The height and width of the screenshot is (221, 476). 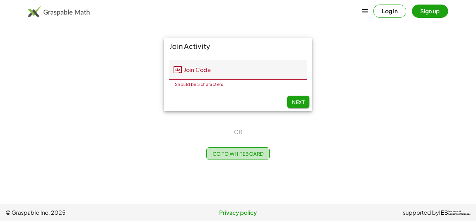 I want to click on a: Privacy policy, so click(x=238, y=212).